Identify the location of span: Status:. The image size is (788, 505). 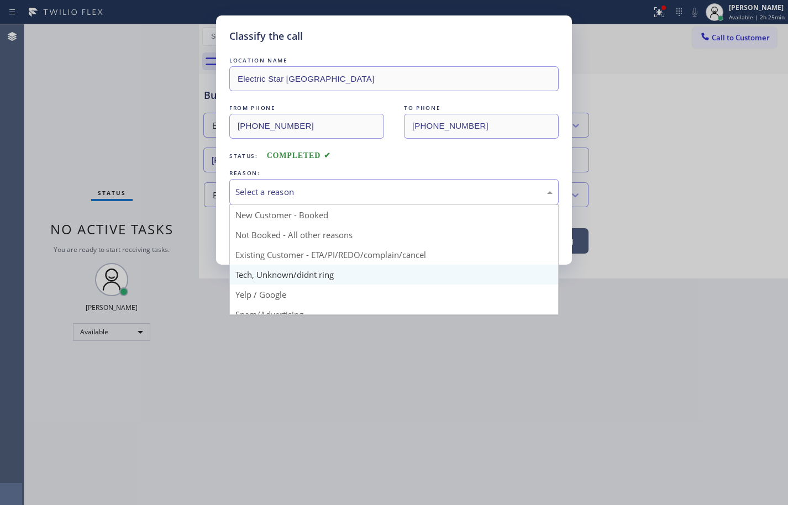
(244, 156).